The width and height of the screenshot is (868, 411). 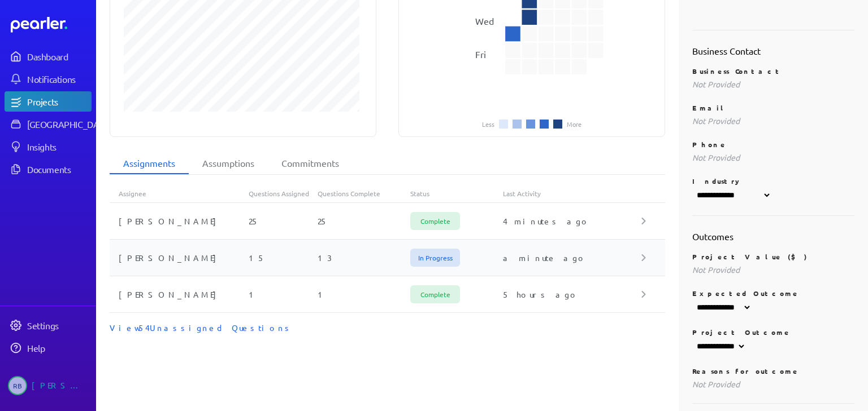 What do you see at coordinates (387, 328) in the screenshot?
I see `div: View 54 Unassigned Questions` at bounding box center [387, 328].